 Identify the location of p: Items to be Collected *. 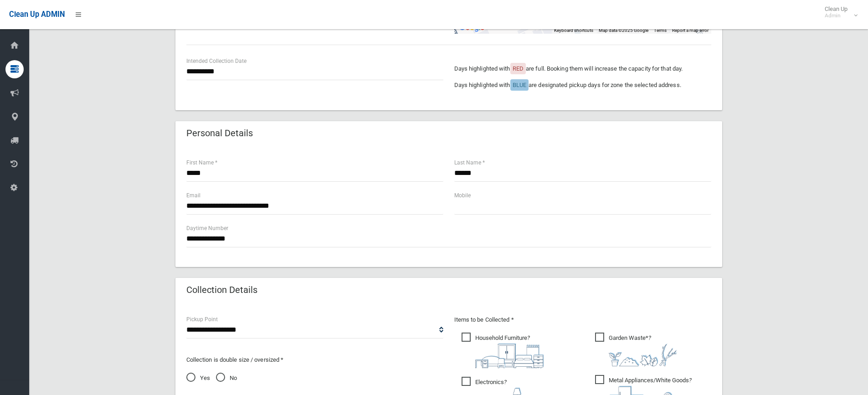
(583, 319).